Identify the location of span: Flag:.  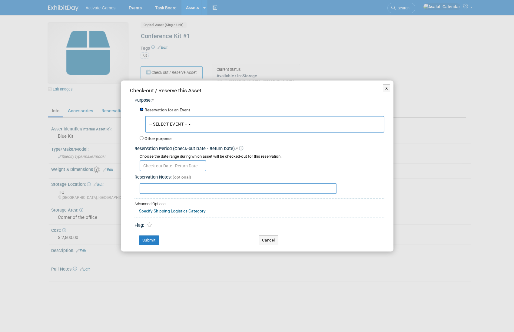
(139, 225).